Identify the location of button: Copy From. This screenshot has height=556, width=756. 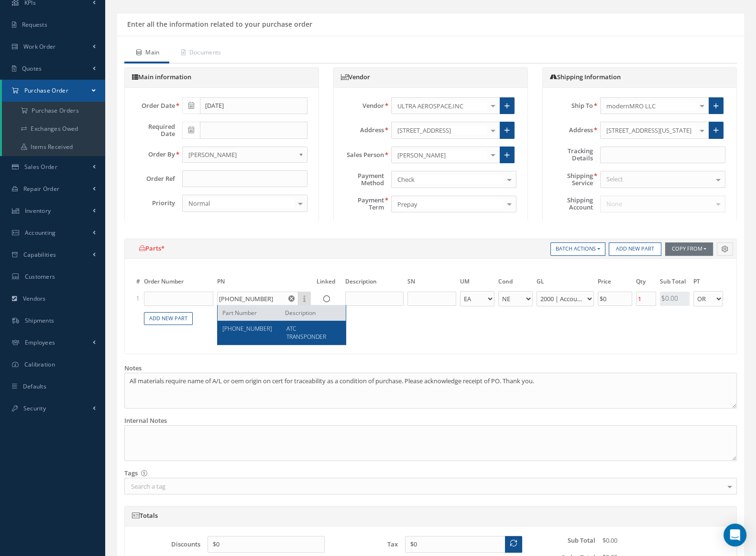
(689, 249).